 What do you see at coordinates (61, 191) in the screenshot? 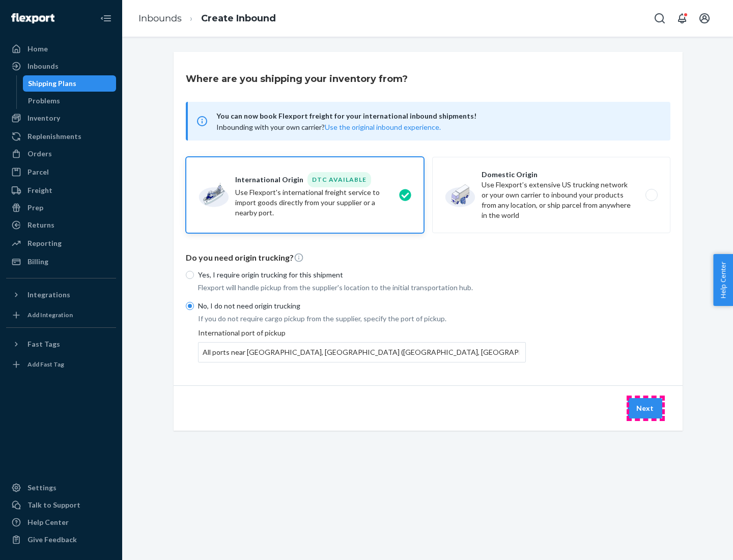
I see `a: Freight` at bounding box center [61, 191].